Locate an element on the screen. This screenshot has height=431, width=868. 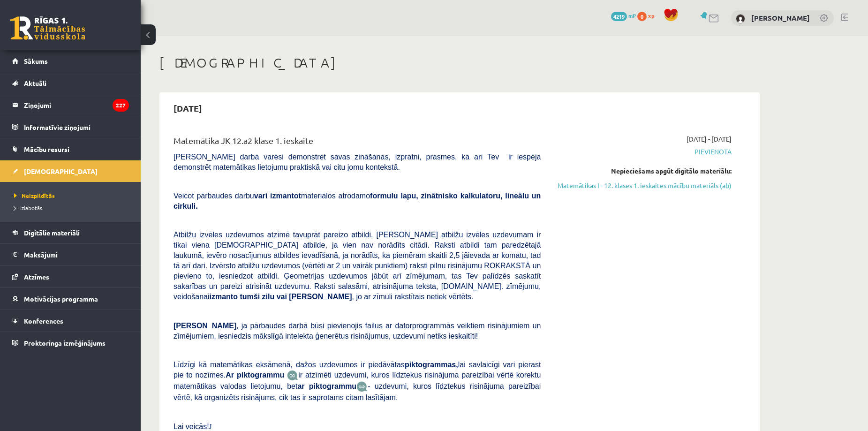
a: Mācību resursi is located at coordinates (71, 149).